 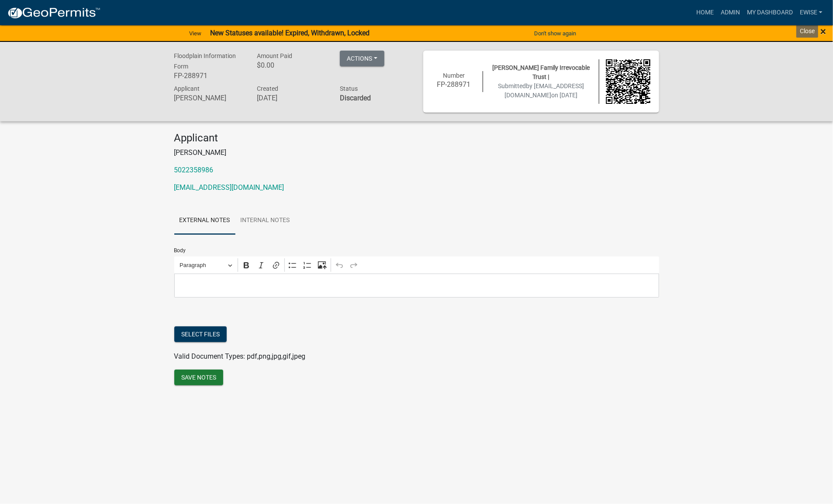 I want to click on h6: $0.00, so click(x=292, y=65).